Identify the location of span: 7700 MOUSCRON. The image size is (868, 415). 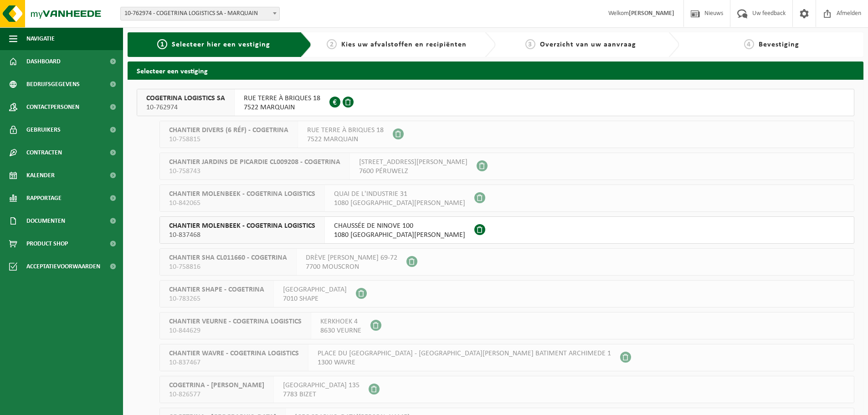
(351, 267).